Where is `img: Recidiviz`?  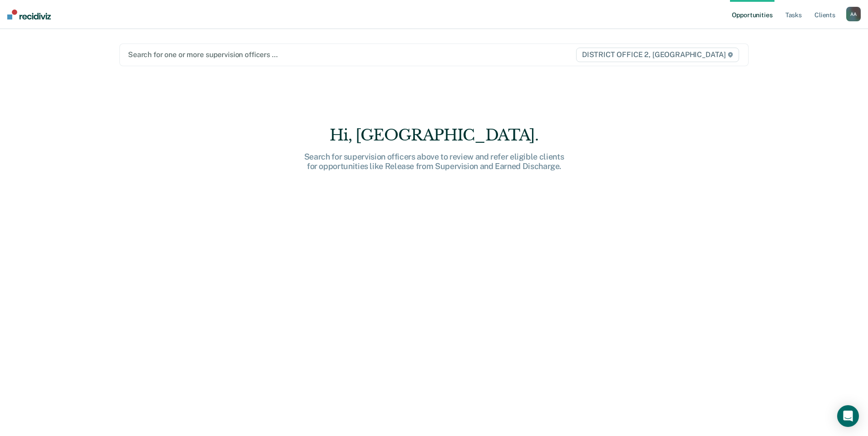
img: Recidiviz is located at coordinates (29, 14).